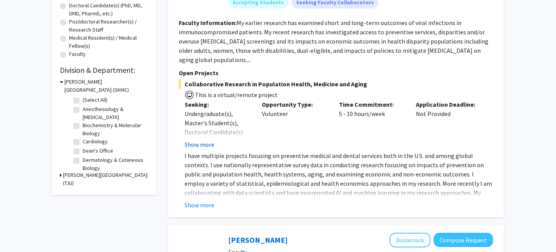  Describe the element at coordinates (295, 125) in the screenshot. I see `div: Volunteer` at that location.